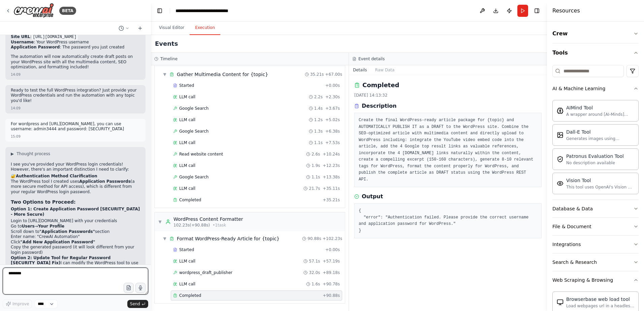  I want to click on button: Execution, so click(205, 28).